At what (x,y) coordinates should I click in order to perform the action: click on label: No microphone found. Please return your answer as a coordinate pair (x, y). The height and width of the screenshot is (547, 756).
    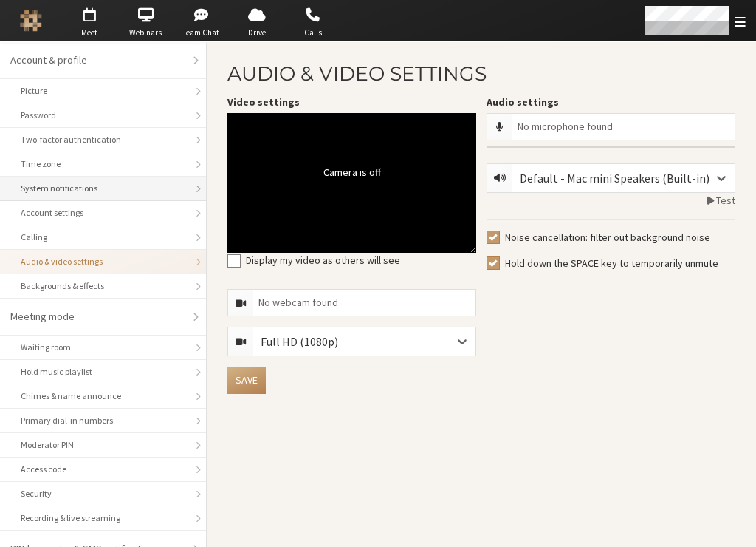
    Looking at the image, I should click on (565, 126).